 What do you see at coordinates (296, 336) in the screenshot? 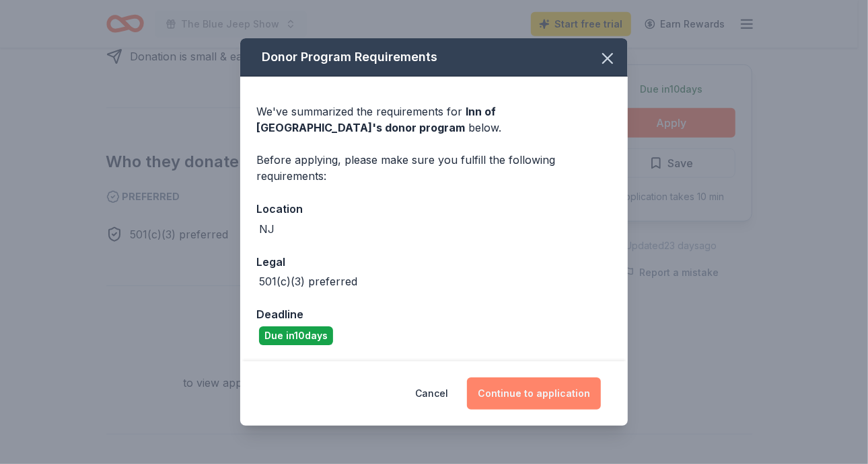
I see `div: Due in 10 days` at bounding box center [296, 336].